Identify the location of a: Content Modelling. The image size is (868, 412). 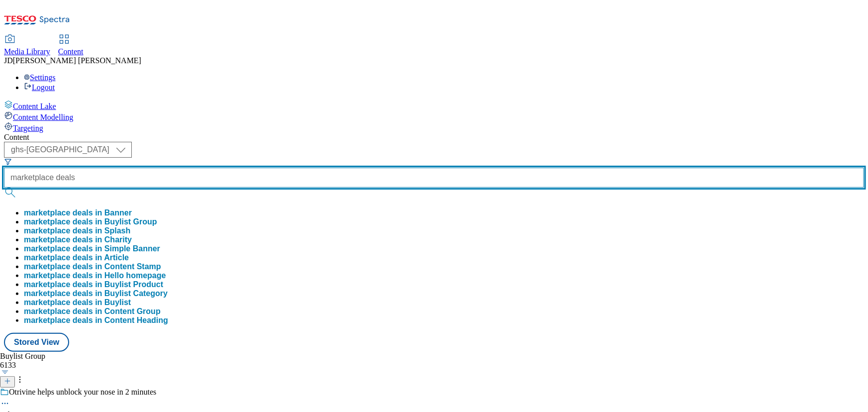
(434, 116).